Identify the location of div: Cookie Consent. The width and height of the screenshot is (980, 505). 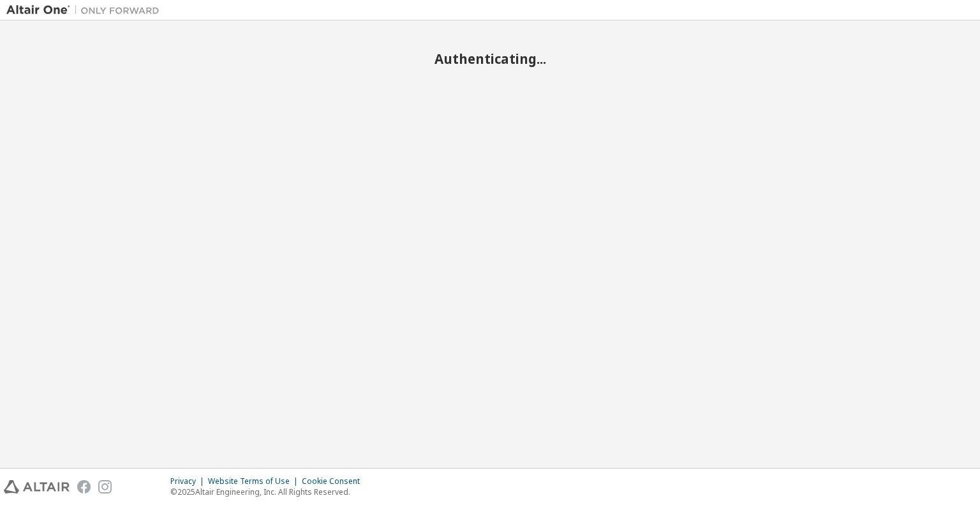
(334, 481).